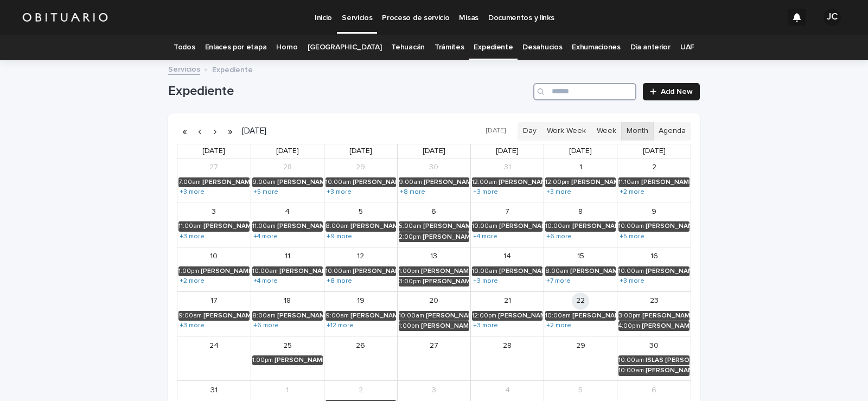 The height and width of the screenshot is (401, 868). I want to click on td: August 1, 2025, so click(581, 181).